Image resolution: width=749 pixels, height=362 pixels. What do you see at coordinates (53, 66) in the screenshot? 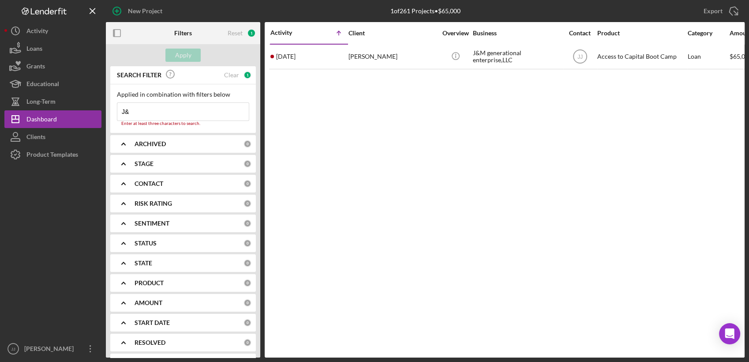
I see `a: Grants` at bounding box center [53, 66].